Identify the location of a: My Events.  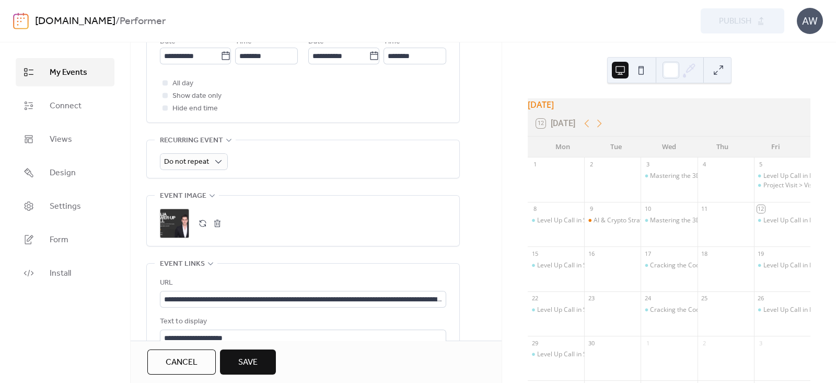
(65, 72).